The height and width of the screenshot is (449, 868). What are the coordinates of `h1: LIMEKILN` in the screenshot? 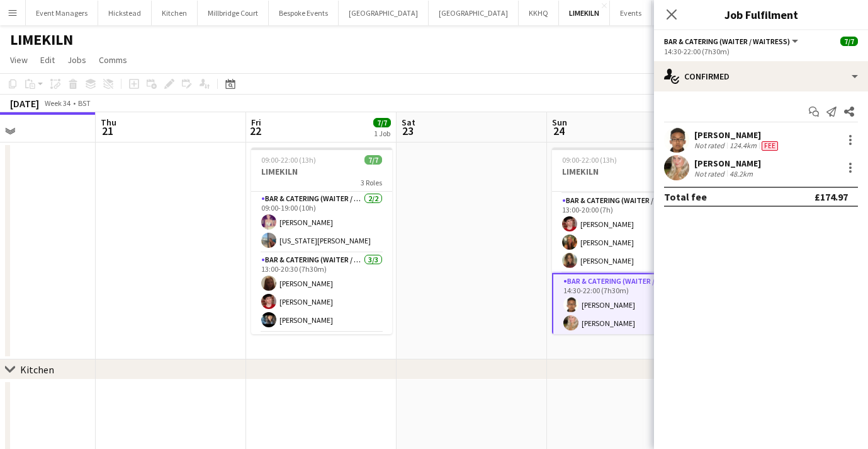 It's located at (41, 40).